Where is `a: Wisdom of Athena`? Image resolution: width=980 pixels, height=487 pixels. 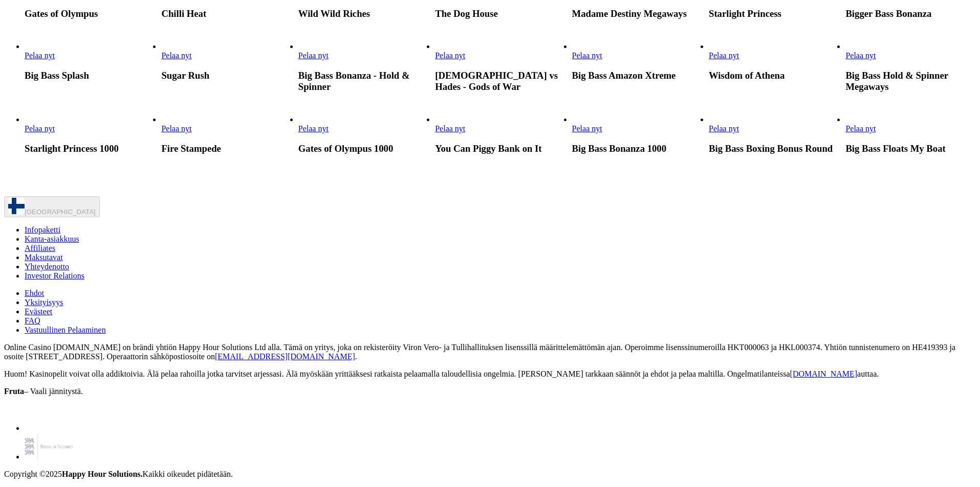
a: Wisdom of Athena is located at coordinates (723, 55).